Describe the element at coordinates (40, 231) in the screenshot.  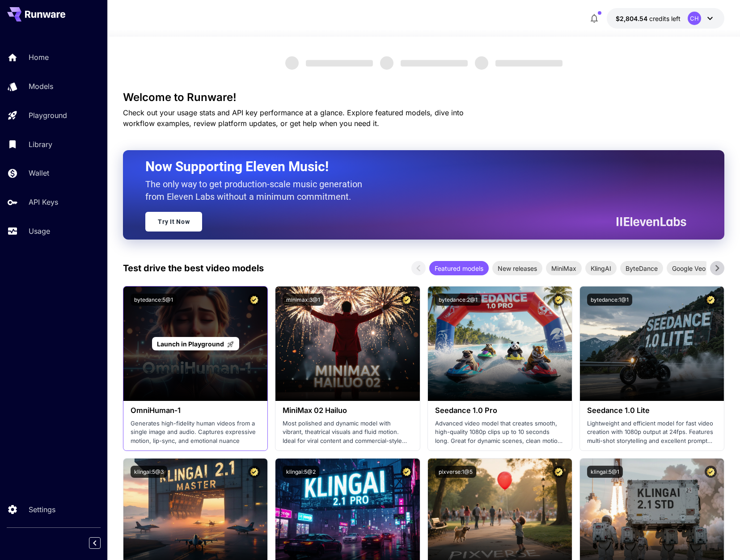
I see `p: Usage` at that location.